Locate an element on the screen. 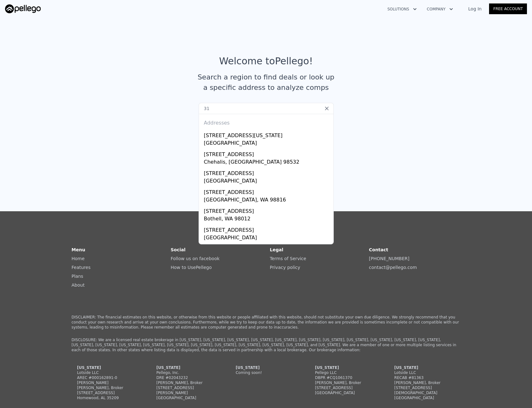  button: Company is located at coordinates (439, 9).